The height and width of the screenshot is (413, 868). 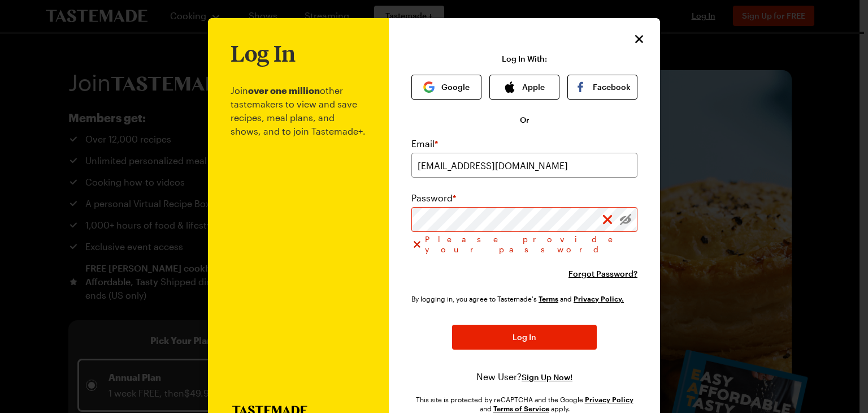 I want to click on a: Tastemade Privacy Policy, so click(x=599, y=298).